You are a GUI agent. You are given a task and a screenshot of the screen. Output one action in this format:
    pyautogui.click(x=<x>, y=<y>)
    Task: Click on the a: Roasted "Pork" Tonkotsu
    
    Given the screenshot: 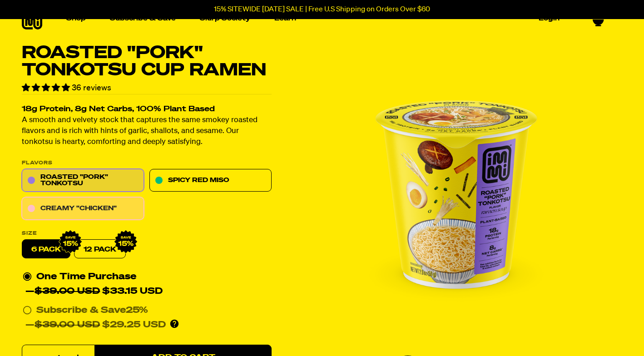 What is the action you would take?
    pyautogui.click(x=83, y=180)
    